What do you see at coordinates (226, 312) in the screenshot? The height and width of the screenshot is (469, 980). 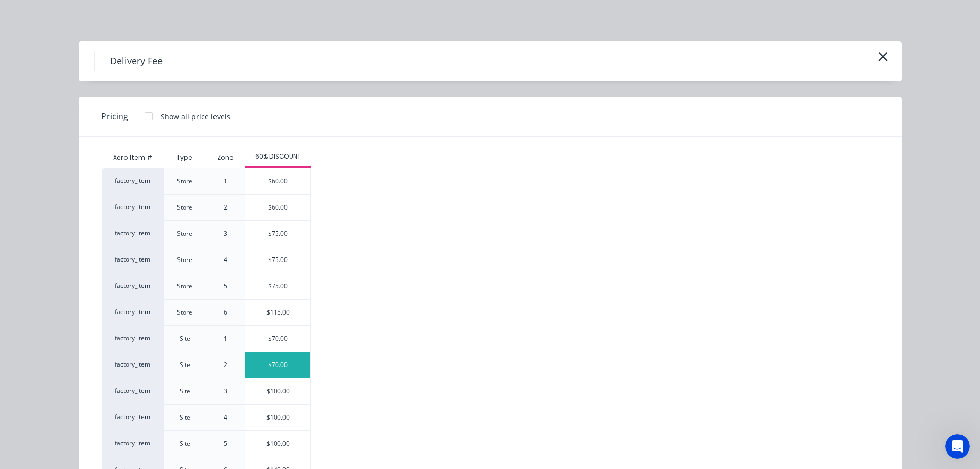 I see `div: 6` at bounding box center [226, 312].